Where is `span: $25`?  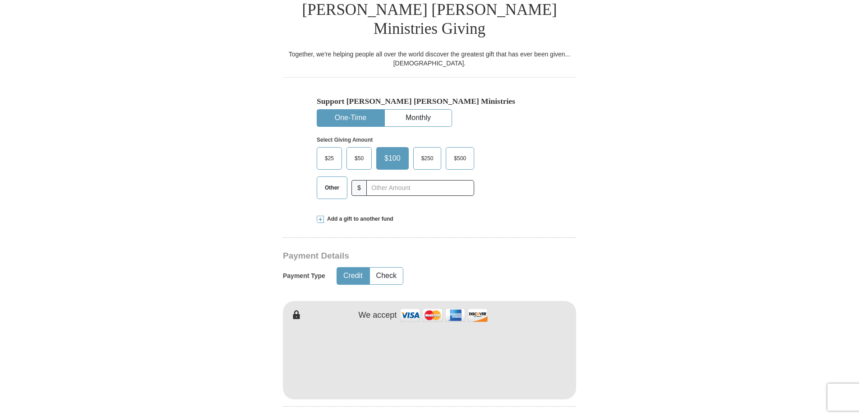 span: $25 is located at coordinates (330, 158).